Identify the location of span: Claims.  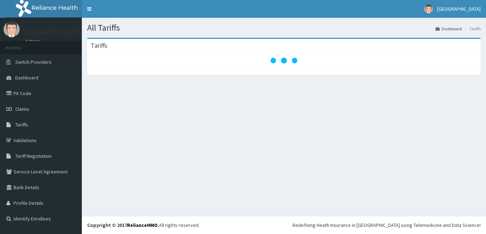
(22, 109).